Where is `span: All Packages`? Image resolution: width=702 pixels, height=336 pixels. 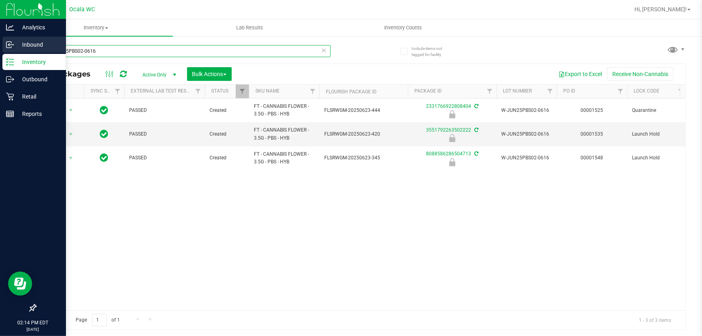 span: All Packages is located at coordinates (70, 74).